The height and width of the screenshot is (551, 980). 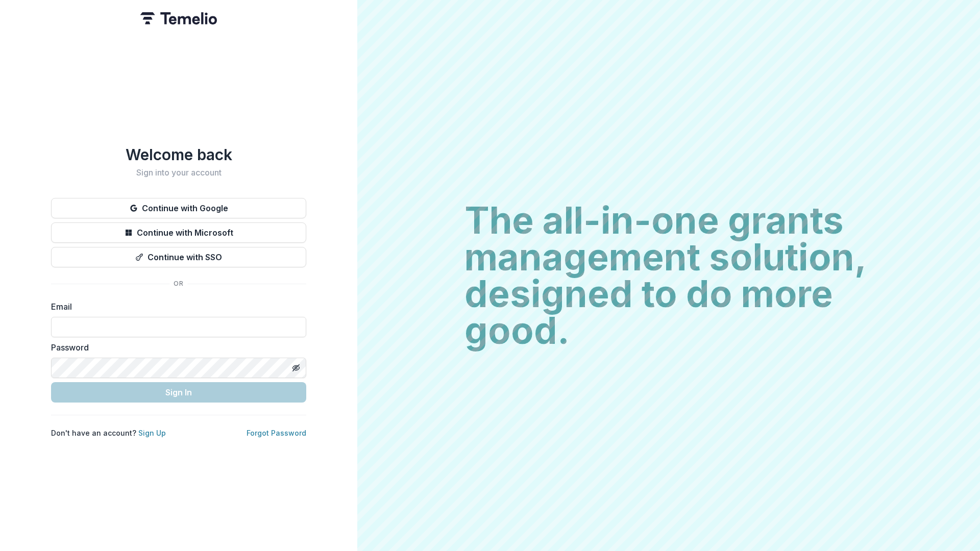 I want to click on img: Temelio, so click(x=178, y=18).